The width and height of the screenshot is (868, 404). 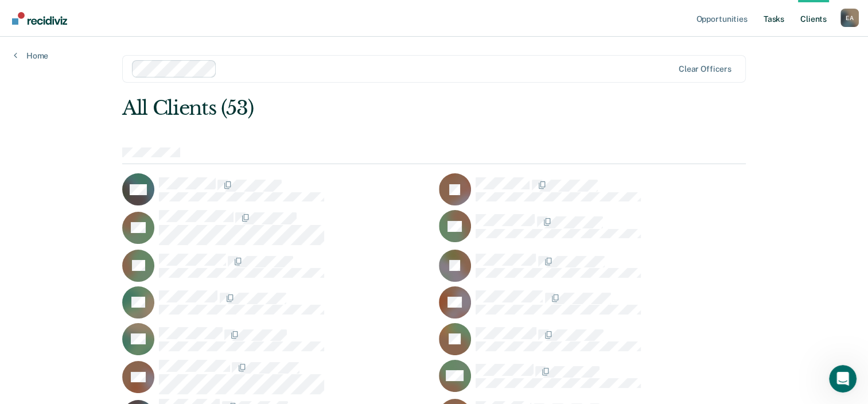 I want to click on button: Profile dropdown button, so click(x=850, y=18).